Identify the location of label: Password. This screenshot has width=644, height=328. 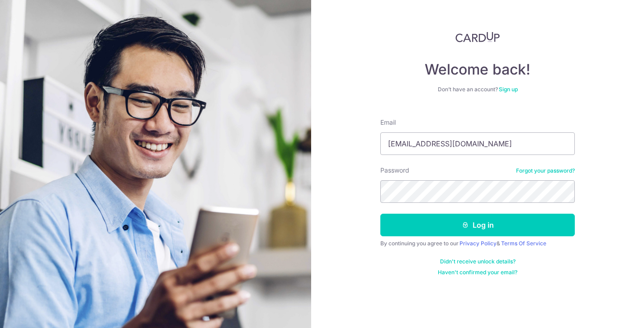
(395, 171).